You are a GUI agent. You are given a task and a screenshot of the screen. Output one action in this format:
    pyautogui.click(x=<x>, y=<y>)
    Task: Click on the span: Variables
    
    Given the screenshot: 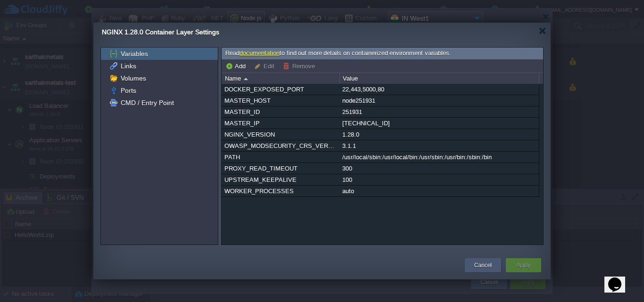 What is the action you would take?
    pyautogui.click(x=134, y=54)
    